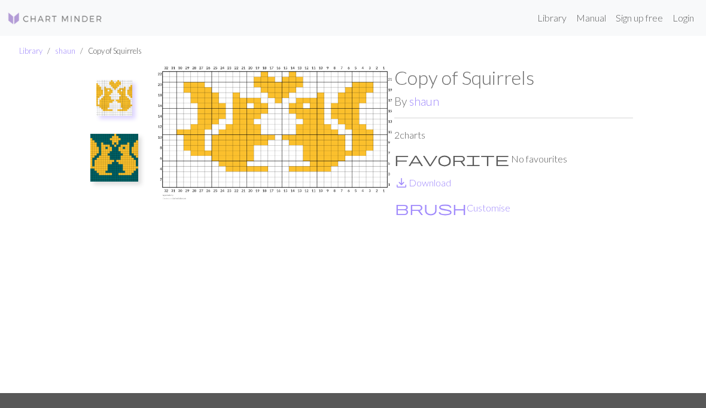 The width and height of the screenshot is (706, 408). What do you see at coordinates (431, 208) in the screenshot?
I see `span: brush` at bounding box center [431, 208].